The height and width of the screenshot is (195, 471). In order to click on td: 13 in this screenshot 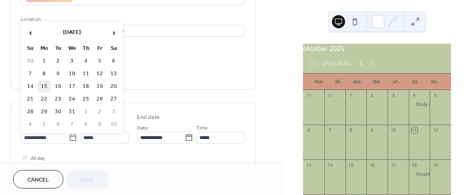, I will do `click(114, 74)`.